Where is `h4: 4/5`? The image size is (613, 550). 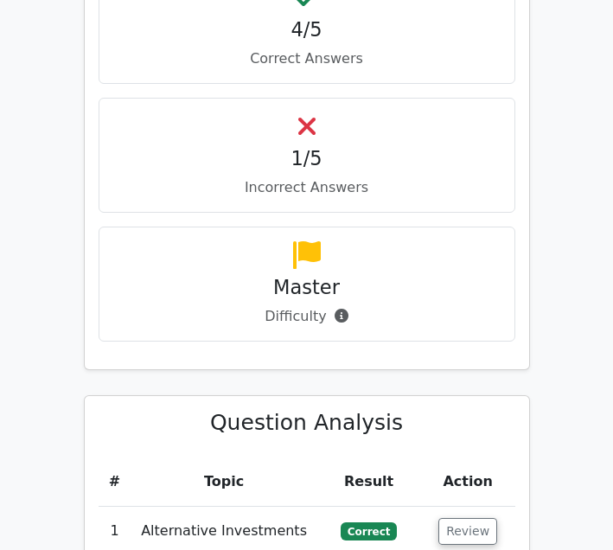 h4: 4/5 is located at coordinates (307, 29).